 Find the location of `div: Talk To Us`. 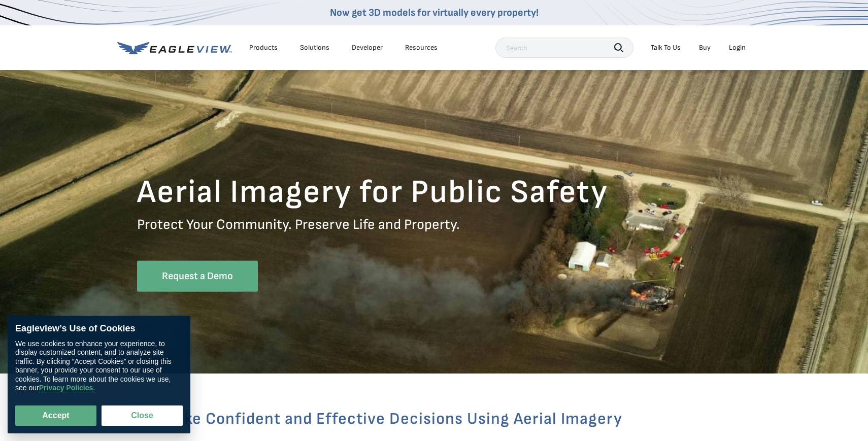

div: Talk To Us is located at coordinates (665, 48).